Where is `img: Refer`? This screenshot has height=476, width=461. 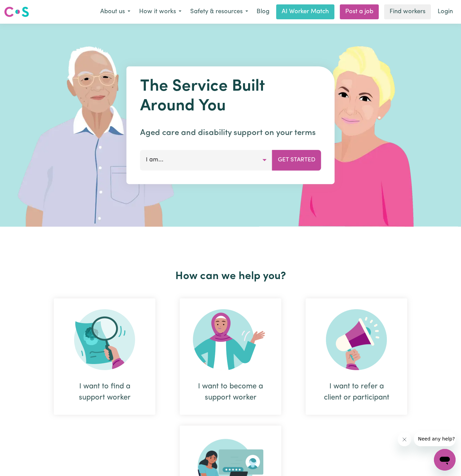
img: Refer is located at coordinates (356, 340).